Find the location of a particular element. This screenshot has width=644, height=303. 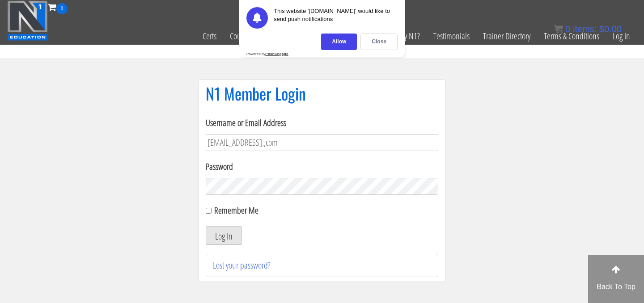

h1: N1 Member Login is located at coordinates (322, 93).